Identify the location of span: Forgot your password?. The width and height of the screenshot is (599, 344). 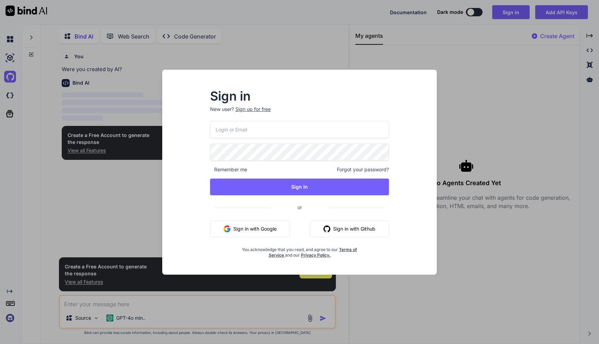
(363, 170).